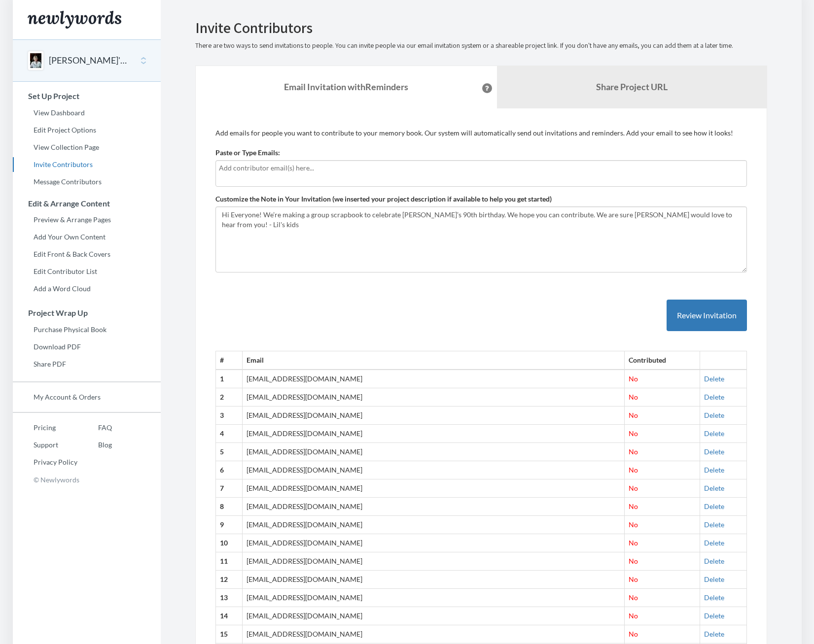 The image size is (814, 644). I want to click on th: 4, so click(229, 433).